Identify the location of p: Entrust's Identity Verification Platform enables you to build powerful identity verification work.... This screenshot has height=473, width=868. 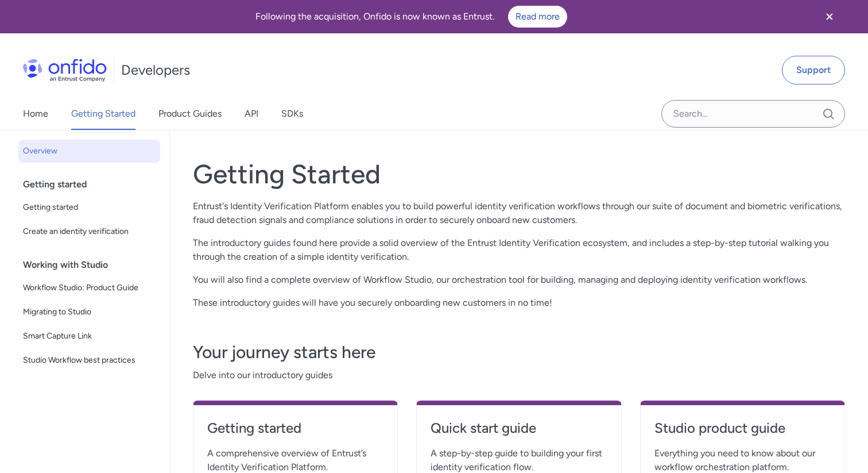
(519, 213).